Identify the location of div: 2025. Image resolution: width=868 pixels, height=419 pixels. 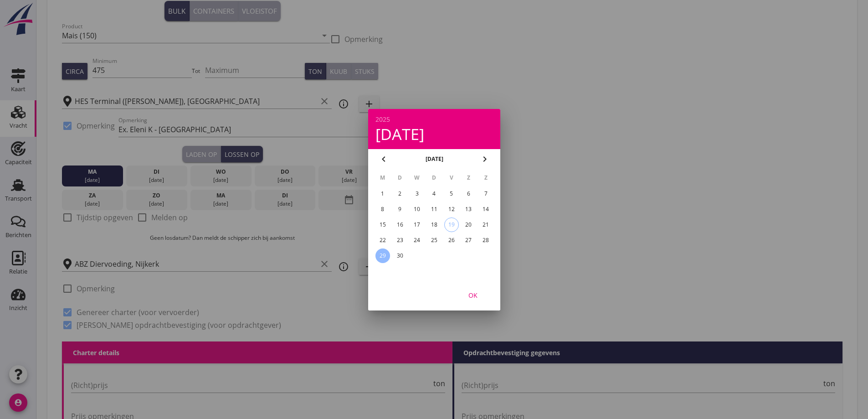
(434, 120).